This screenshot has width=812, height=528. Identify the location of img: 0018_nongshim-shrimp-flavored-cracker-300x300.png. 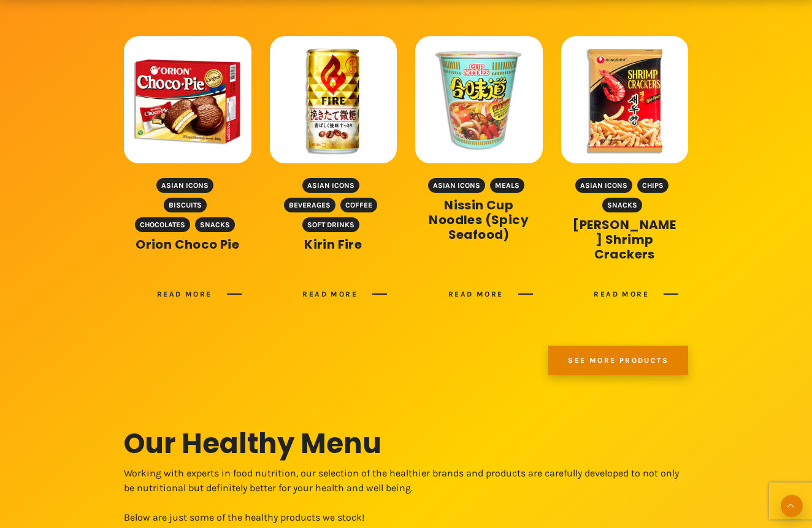
(626, 100).